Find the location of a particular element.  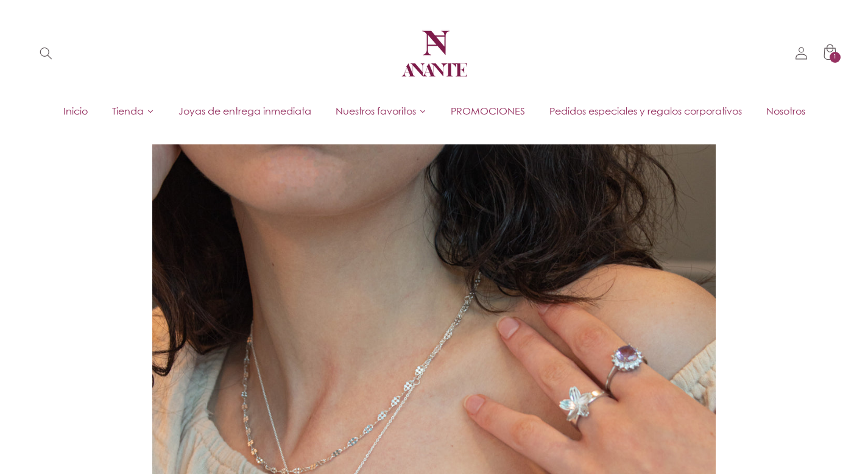

span: Pedidos especiales y regalos corporativos is located at coordinates (646, 111).